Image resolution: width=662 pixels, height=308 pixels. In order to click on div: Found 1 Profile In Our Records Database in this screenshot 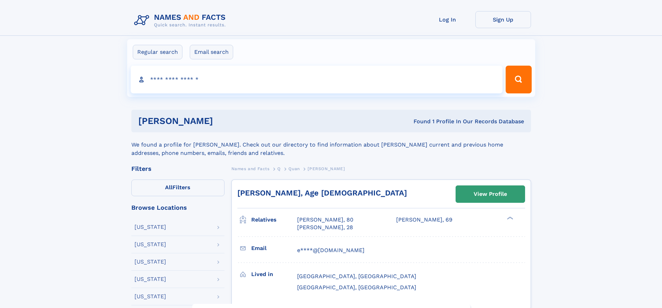, I will do `click(419, 122)`.